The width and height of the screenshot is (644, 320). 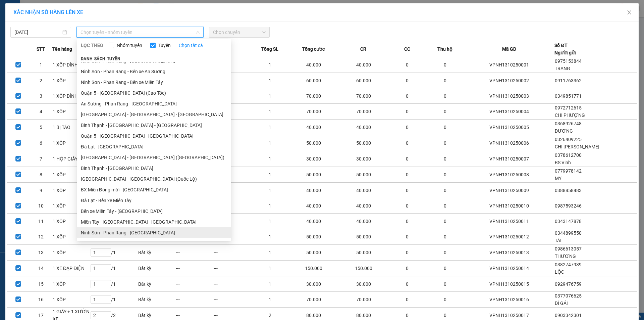 I want to click on span: 0382747939, so click(x=568, y=264).